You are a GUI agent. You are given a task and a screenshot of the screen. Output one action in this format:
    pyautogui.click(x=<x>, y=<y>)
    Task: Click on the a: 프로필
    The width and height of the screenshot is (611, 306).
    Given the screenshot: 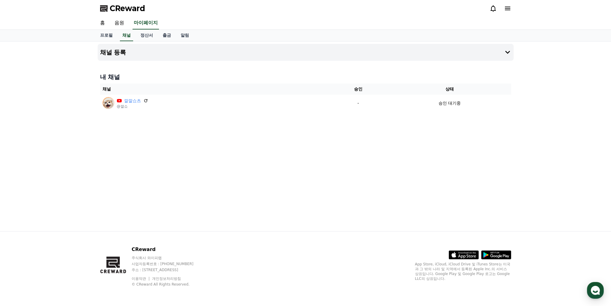 What is the action you would take?
    pyautogui.click(x=106, y=35)
    